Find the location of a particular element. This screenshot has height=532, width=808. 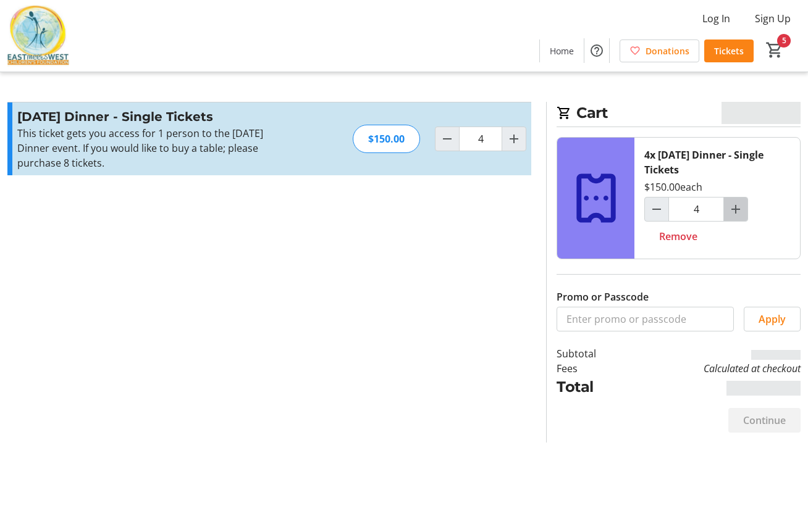

span: Donations is located at coordinates (667, 51).